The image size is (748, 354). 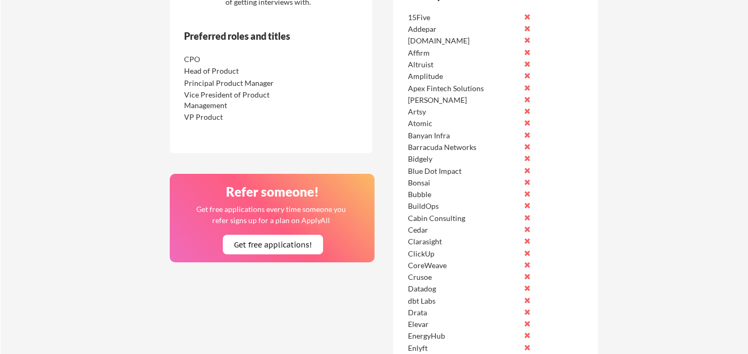 I want to click on div: Principal Product Manager, so click(x=240, y=83).